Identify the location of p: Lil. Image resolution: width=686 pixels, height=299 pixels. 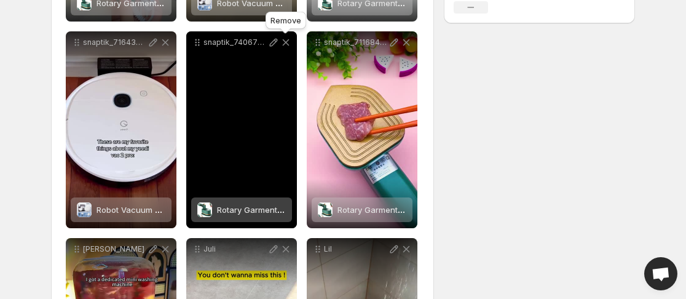
(356, 249).